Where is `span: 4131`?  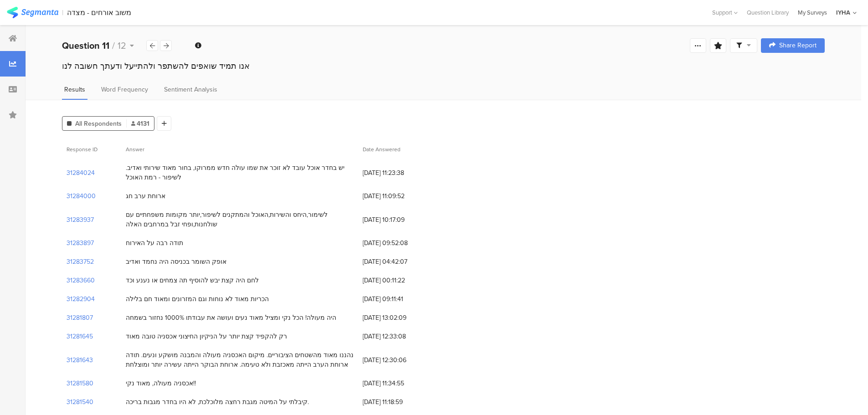 span: 4131 is located at coordinates (140, 123).